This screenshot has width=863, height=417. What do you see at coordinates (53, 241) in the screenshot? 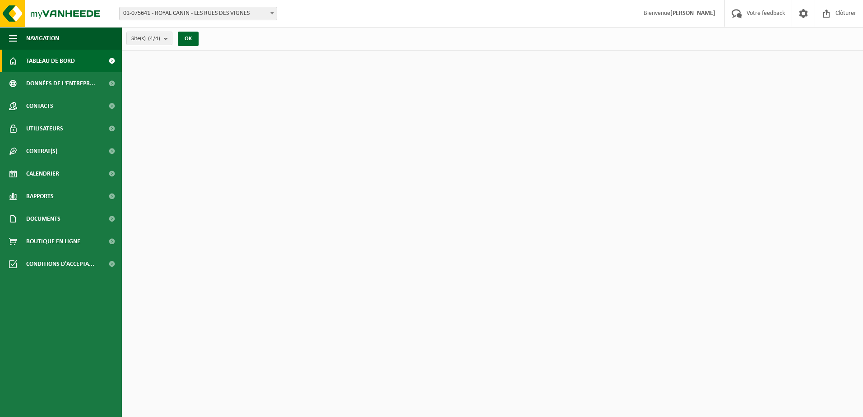
I see `span: Boutique en ligne` at bounding box center [53, 241].